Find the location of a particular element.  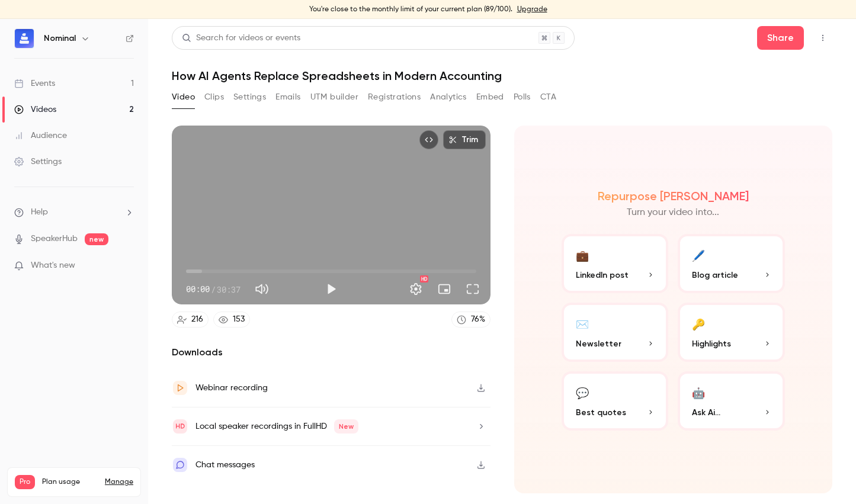

img: Nominal is located at coordinates (24, 38).